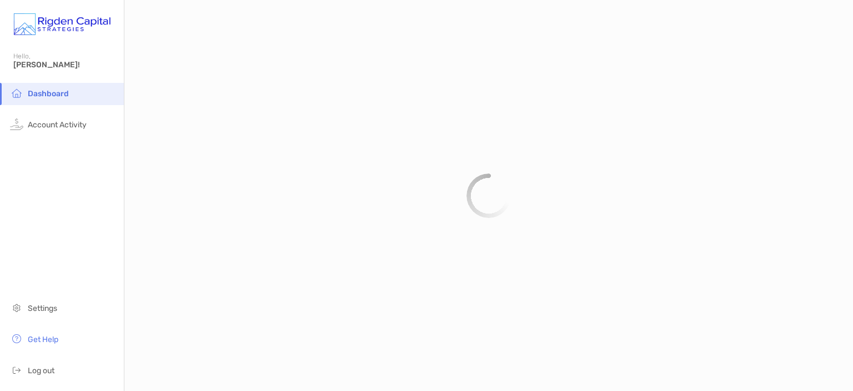 The width and height of the screenshot is (853, 391). What do you see at coordinates (17, 307) in the screenshot?
I see `img: settings icon` at bounding box center [17, 307].